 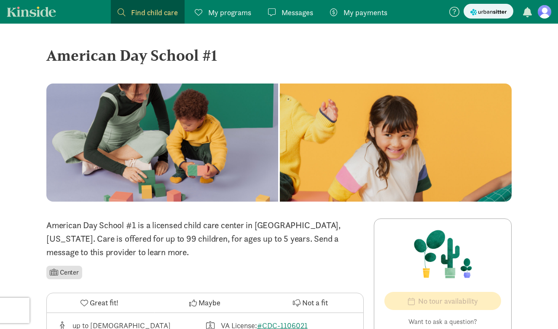 What do you see at coordinates (311, 303) in the screenshot?
I see `button: Not a fit` at bounding box center [311, 303].